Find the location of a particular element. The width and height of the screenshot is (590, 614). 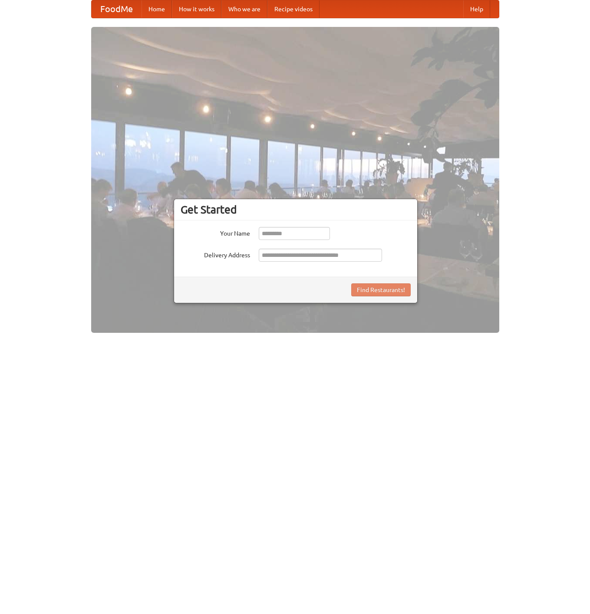

a: Recipe videos is located at coordinates (294, 9).